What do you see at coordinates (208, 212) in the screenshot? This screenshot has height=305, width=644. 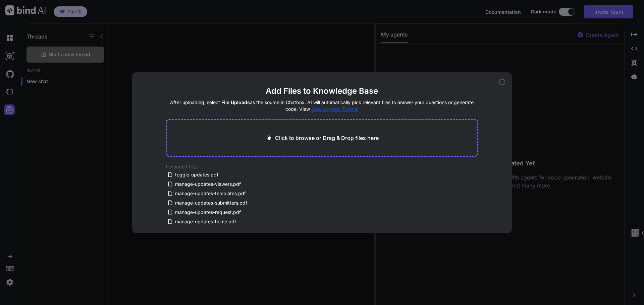 I see `span: manage-updates-request.pdf` at bounding box center [208, 212].